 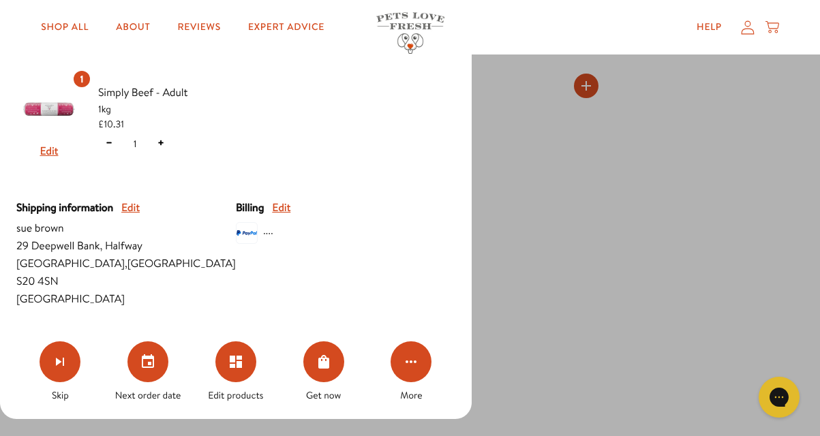 What do you see at coordinates (323, 396) in the screenshot?
I see `span: Get now` at bounding box center [323, 396].